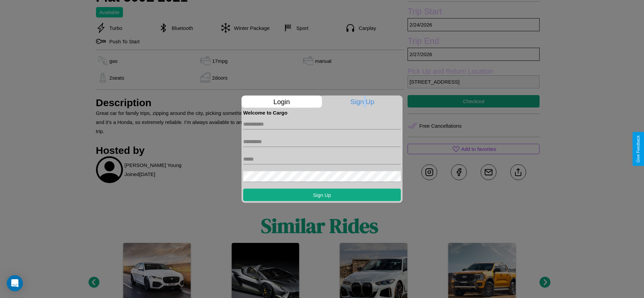 This screenshot has width=644, height=298. I want to click on div: Give Feedback, so click(638, 149).